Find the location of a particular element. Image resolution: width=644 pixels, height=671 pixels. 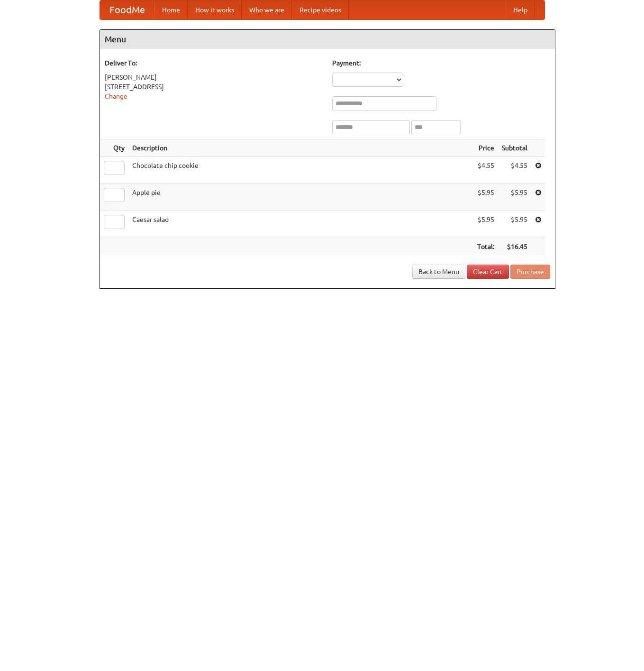

th: Price is located at coordinates (486, 148).